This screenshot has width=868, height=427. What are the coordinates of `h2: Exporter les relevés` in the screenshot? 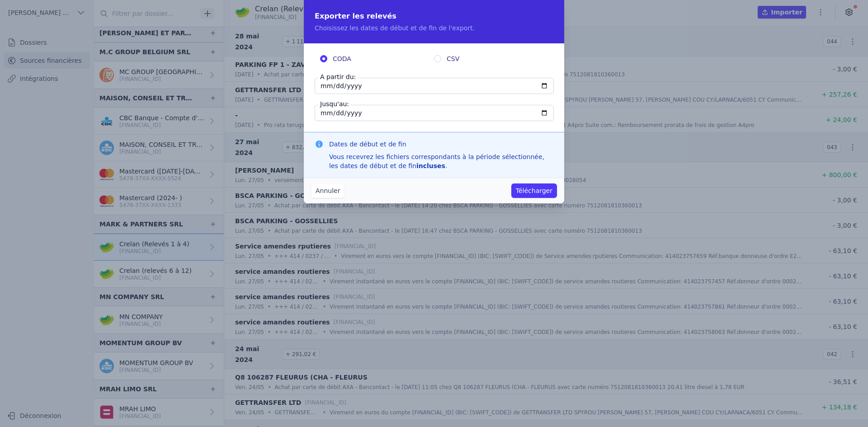 It's located at (434, 16).